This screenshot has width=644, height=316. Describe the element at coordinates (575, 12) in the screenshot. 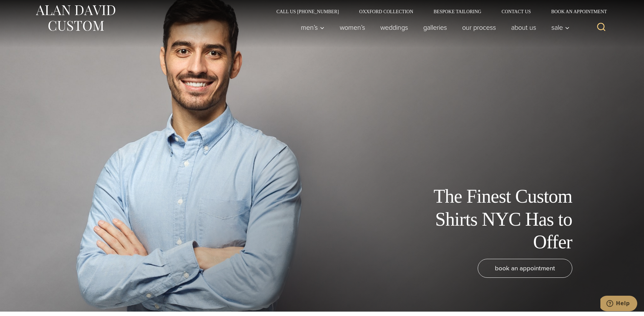

I see `a: Book an Appointment` at that location.